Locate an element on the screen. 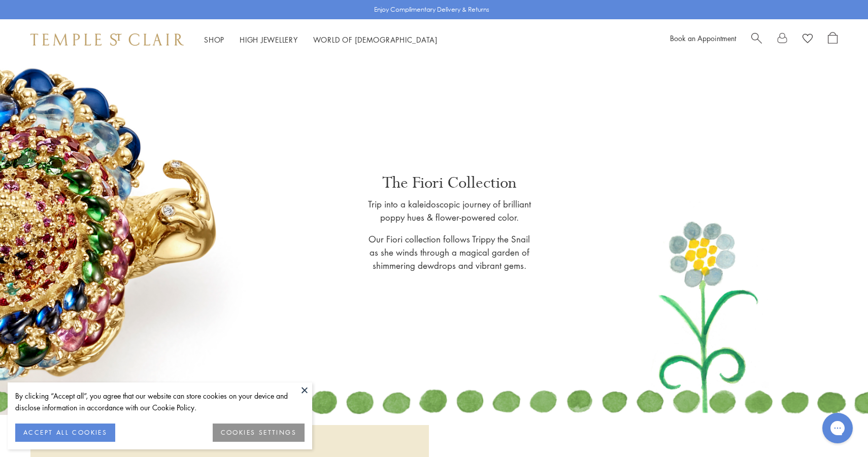 The width and height of the screenshot is (868, 457). p: Enjoy Complimentary Delivery & Returns is located at coordinates (431, 10).